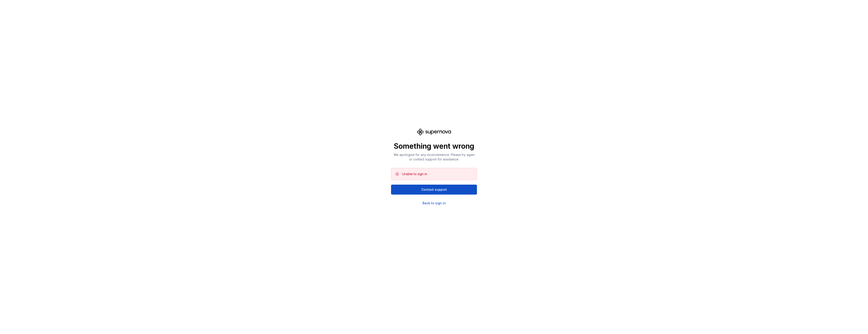 Image resolution: width=868 pixels, height=334 pixels. Describe the element at coordinates (434, 203) in the screenshot. I see `div: Back to sign in` at that location.